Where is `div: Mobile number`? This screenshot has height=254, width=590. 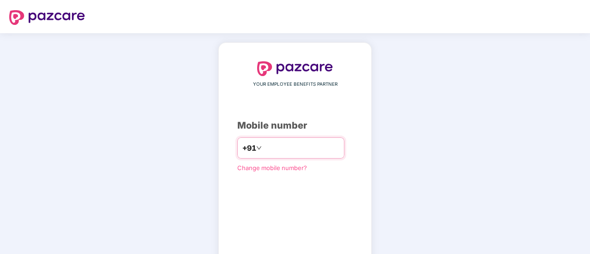
div: Mobile number is located at coordinates (295, 126).